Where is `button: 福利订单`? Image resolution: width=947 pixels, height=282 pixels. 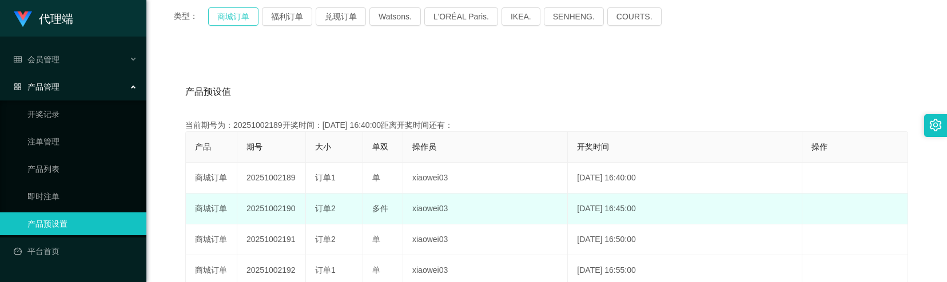
button: 福利订单 is located at coordinates (287, 17).